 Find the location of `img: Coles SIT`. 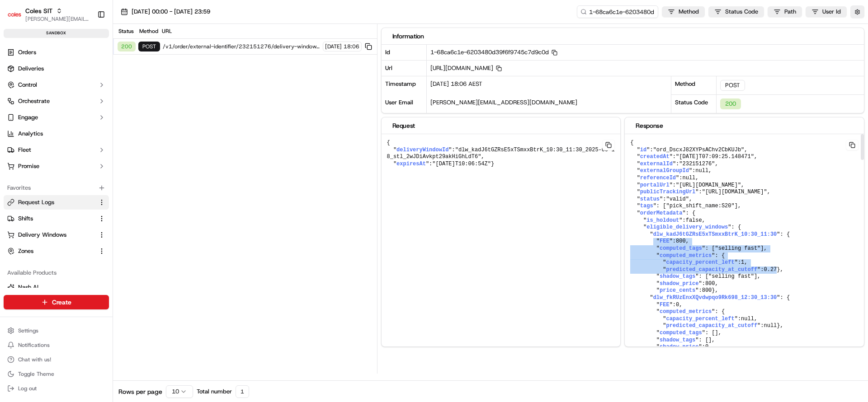

img: Coles SIT is located at coordinates (14, 14).